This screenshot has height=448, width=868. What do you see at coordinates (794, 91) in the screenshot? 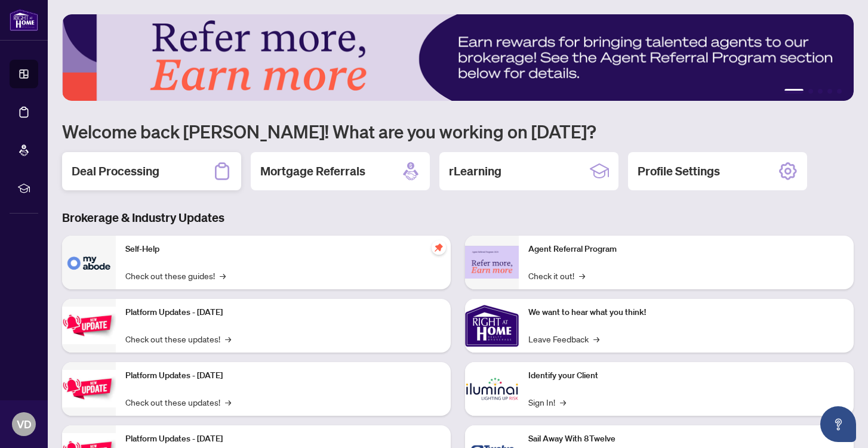
I see `button: 1` at bounding box center [794, 91].